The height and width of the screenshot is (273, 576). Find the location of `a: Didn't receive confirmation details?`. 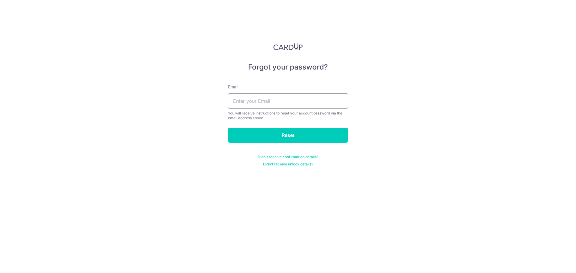

a: Didn't receive confirmation details? is located at coordinates (288, 157).